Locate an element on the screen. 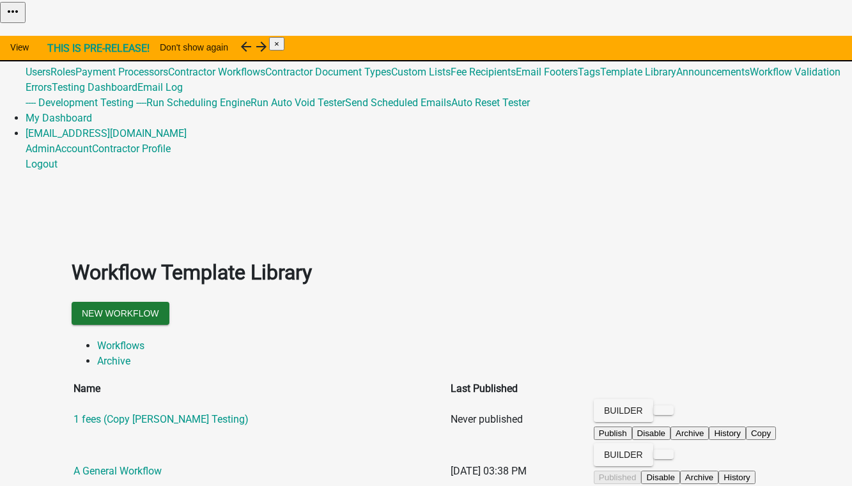 This screenshot has width=852, height=486. th: Last Published is located at coordinates (521, 389).